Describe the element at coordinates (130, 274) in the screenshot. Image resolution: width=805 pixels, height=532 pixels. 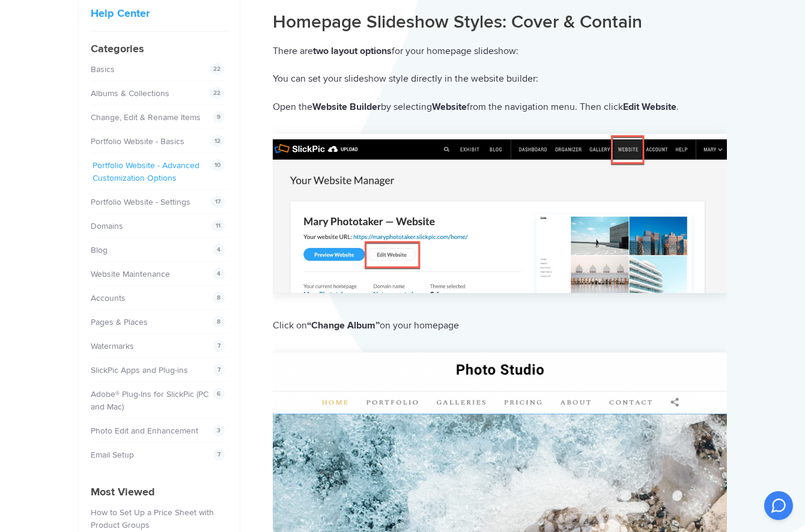
I see `a: Website Maintenance` at that location.